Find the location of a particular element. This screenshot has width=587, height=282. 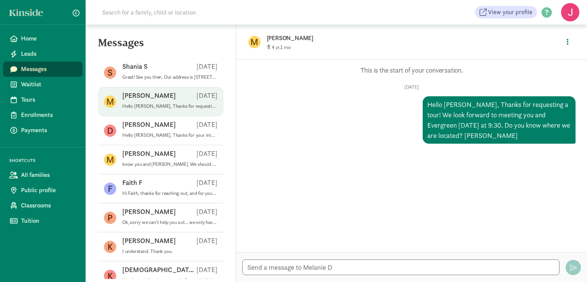

a: Classrooms is located at coordinates (43, 206).